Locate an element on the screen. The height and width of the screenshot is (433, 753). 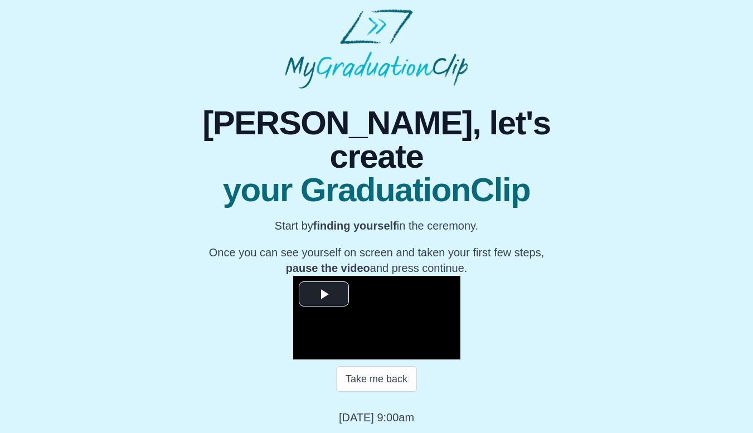
div: Video Player is located at coordinates (377, 318).